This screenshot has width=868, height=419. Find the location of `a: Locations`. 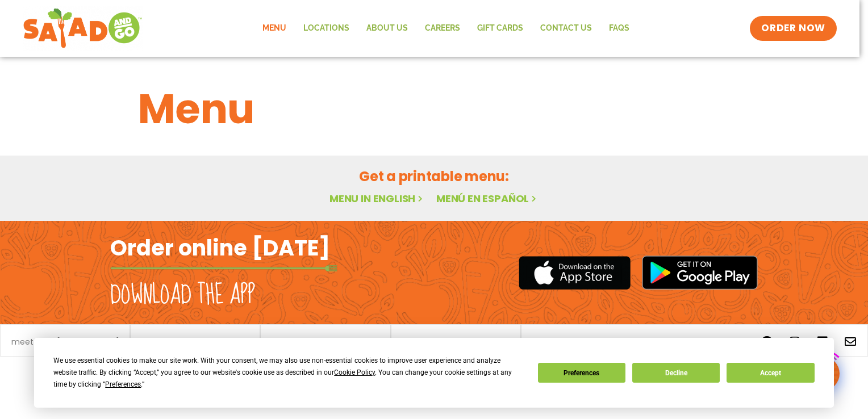

a: Locations is located at coordinates (326, 28).